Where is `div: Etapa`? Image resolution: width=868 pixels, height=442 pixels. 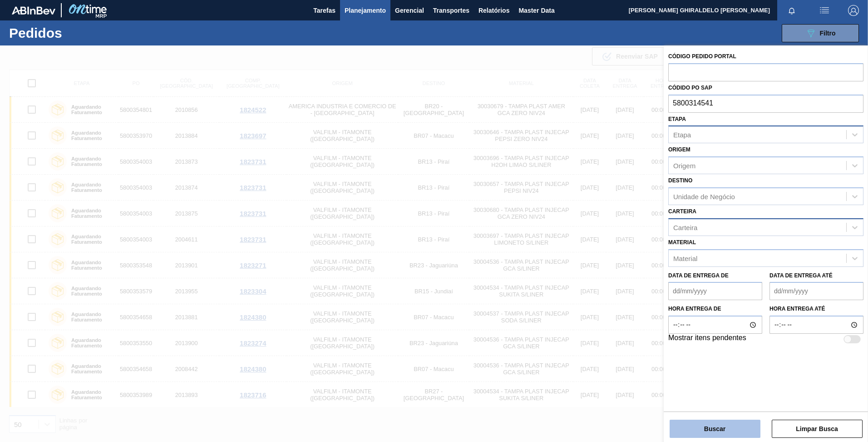
div: Etapa is located at coordinates (682, 135).